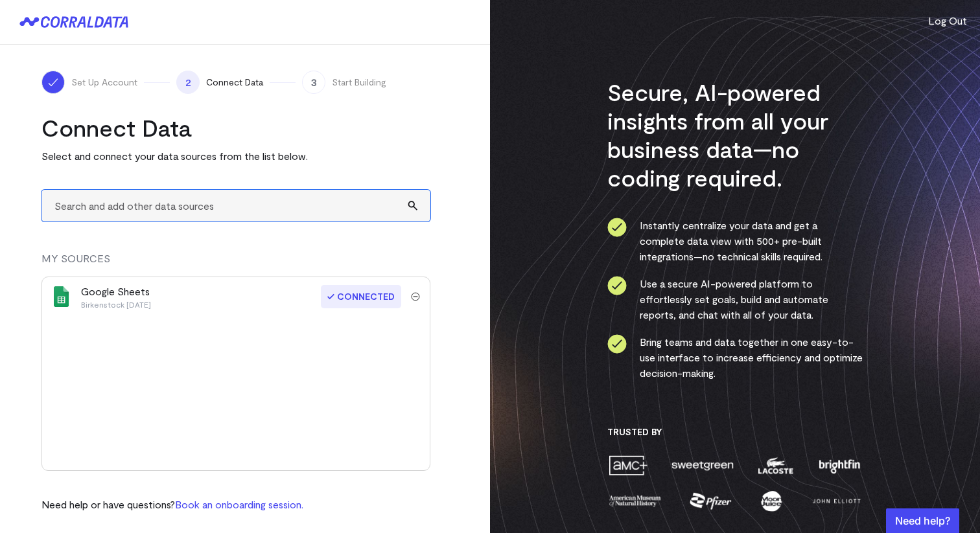 This screenshot has width=980, height=533. Describe the element at coordinates (836, 501) in the screenshot. I see `img: john-elliott-25751c40.png` at that location.